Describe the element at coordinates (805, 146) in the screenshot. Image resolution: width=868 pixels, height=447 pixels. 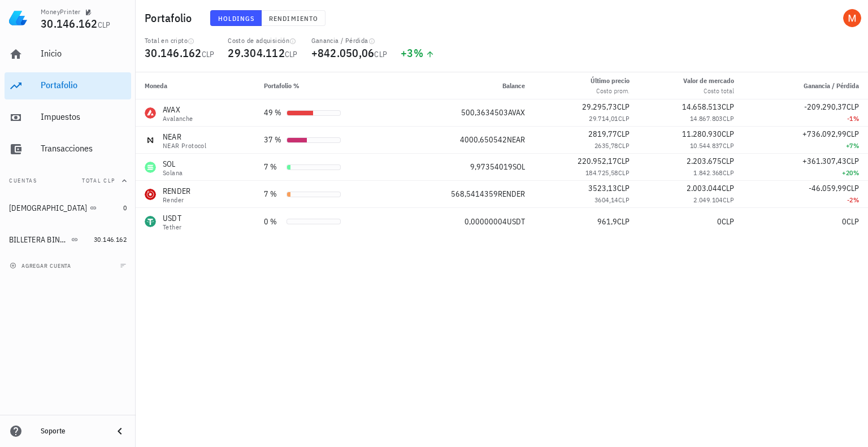
I see `div: +7` at that location.